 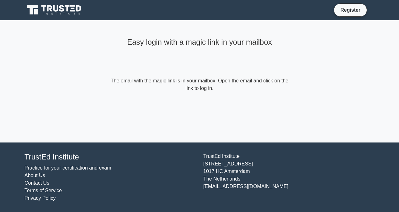 What do you see at coordinates (37, 182) in the screenshot?
I see `a: Contact Us` at bounding box center [37, 182].